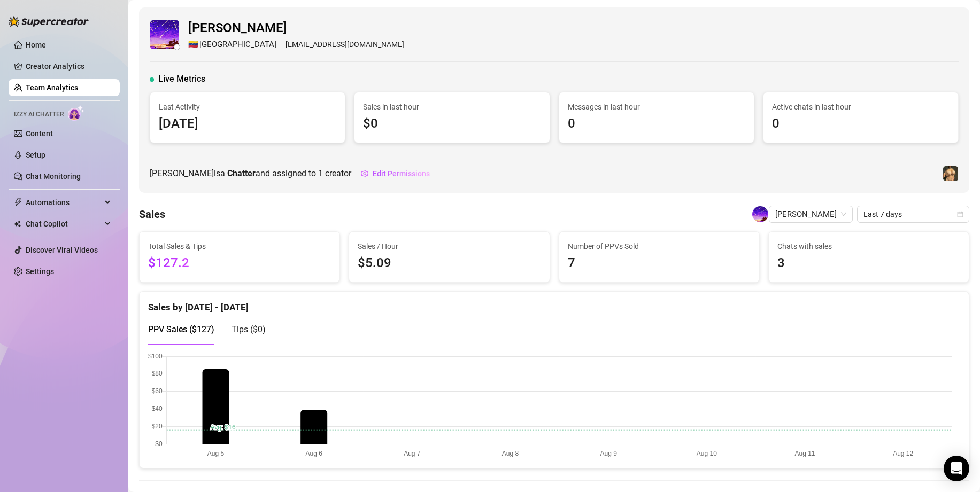  Describe the element at coordinates (395, 174) in the screenshot. I see `button: Edit Permissions` at that location.